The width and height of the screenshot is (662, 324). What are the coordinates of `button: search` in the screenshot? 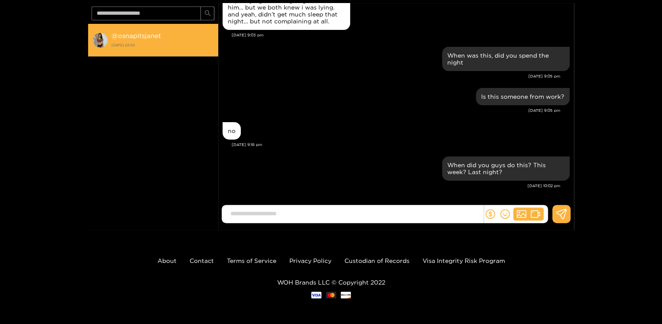 It's located at (207, 13).